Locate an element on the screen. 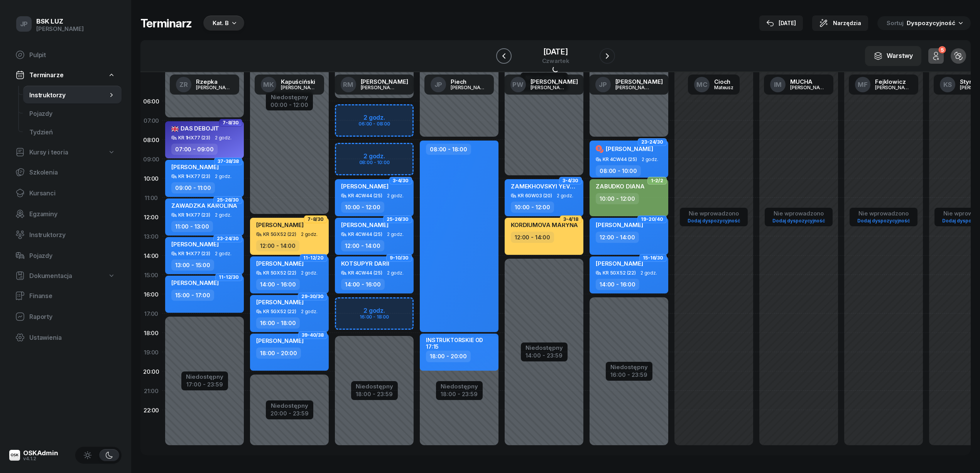  span: KOTSUPYR DARII is located at coordinates (365, 263).